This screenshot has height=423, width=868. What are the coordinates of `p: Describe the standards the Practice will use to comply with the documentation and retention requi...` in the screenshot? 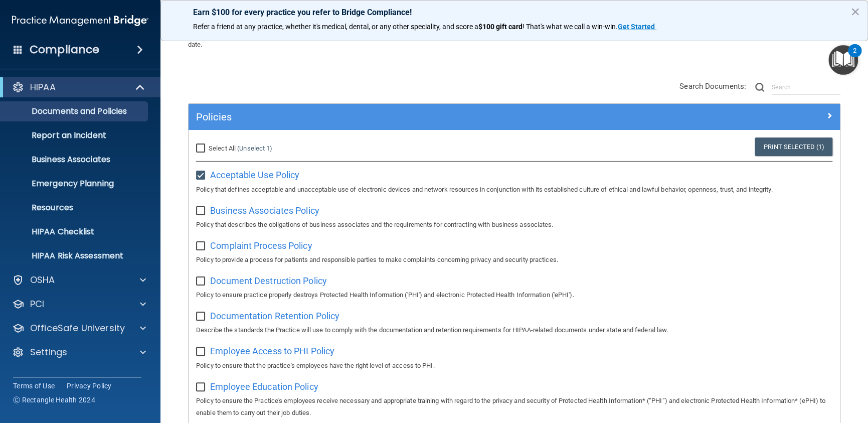 It's located at (514, 330).